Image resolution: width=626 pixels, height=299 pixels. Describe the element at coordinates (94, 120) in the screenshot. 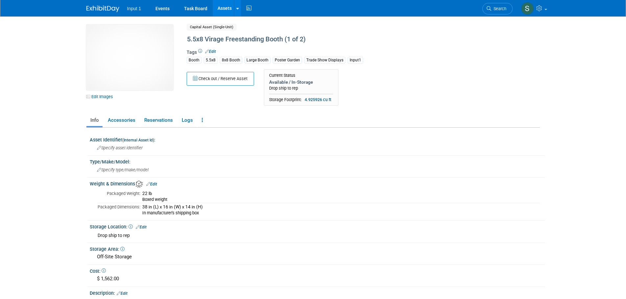

I see `a: Info` at that location.